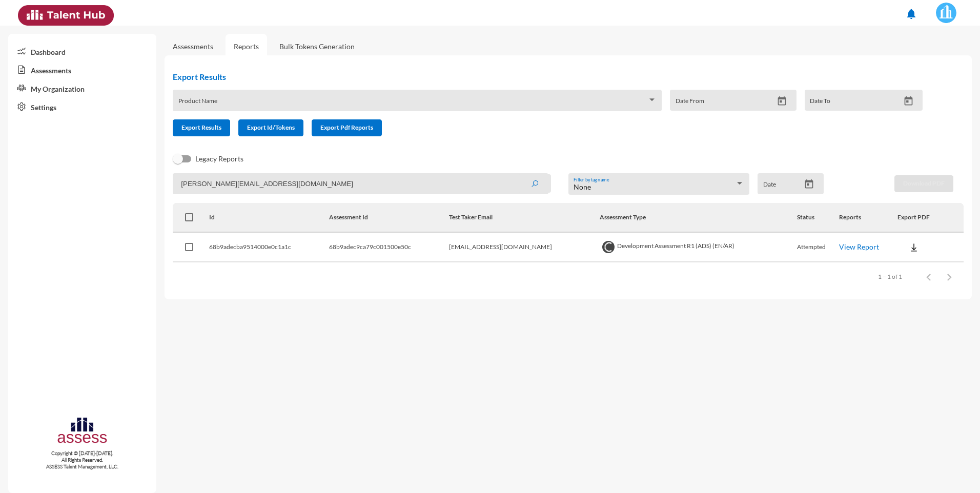 This screenshot has height=493, width=980. What do you see at coordinates (552, 76) in the screenshot?
I see `h2: Export Results` at bounding box center [552, 76].